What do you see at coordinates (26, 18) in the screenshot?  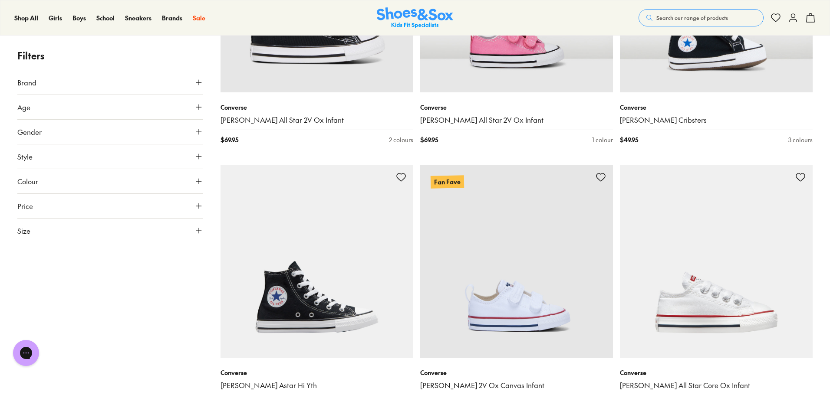 I see `a: Shop All` at bounding box center [26, 18].